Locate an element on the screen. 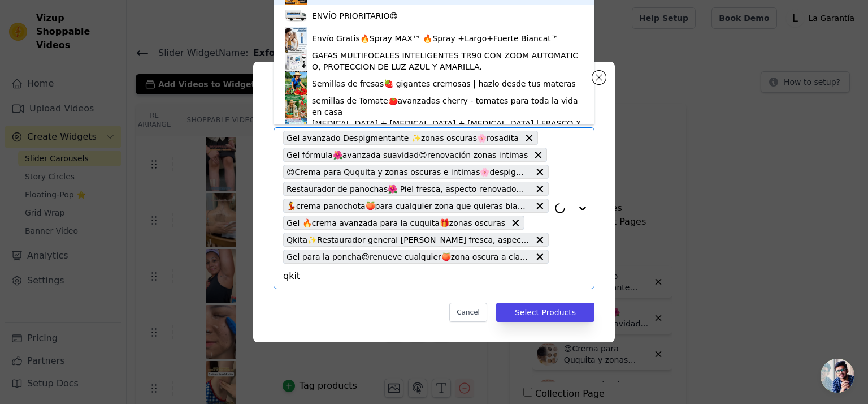 This screenshot has height=404, width=868. button: Select Products is located at coordinates (546, 312).